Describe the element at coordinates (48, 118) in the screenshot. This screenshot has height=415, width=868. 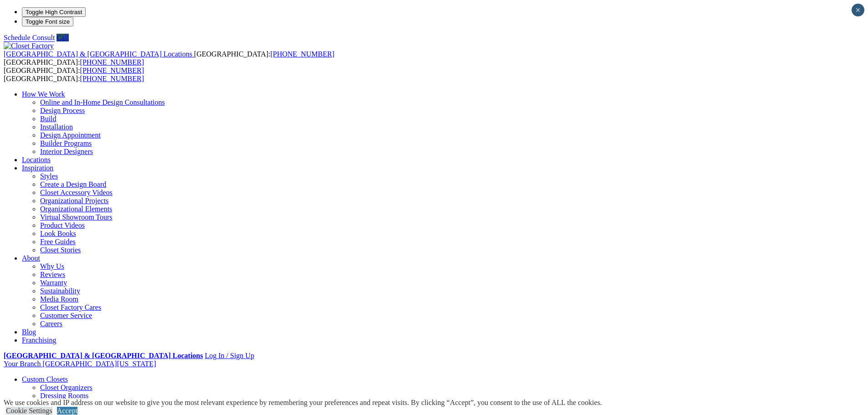
I see `a: Build` at that location.